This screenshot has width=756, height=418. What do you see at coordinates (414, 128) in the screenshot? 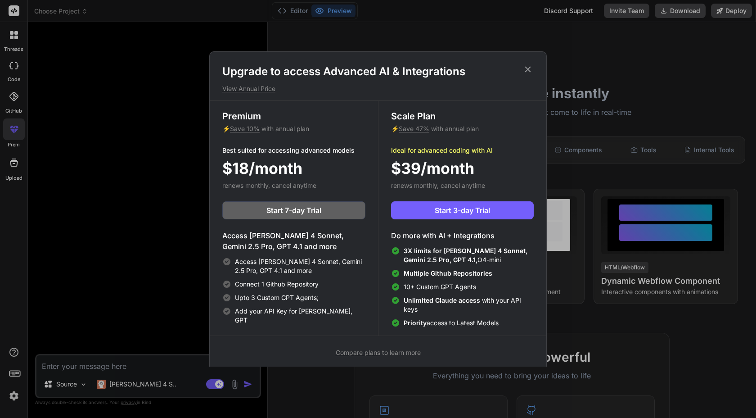
I see `span: Save 47%` at bounding box center [414, 128].